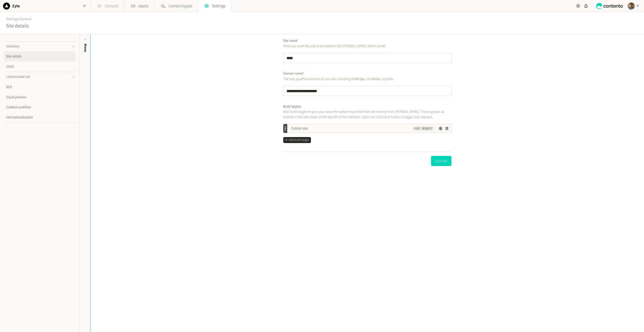 This screenshot has width=644, height=332. I want to click on span: Menu, so click(85, 48).